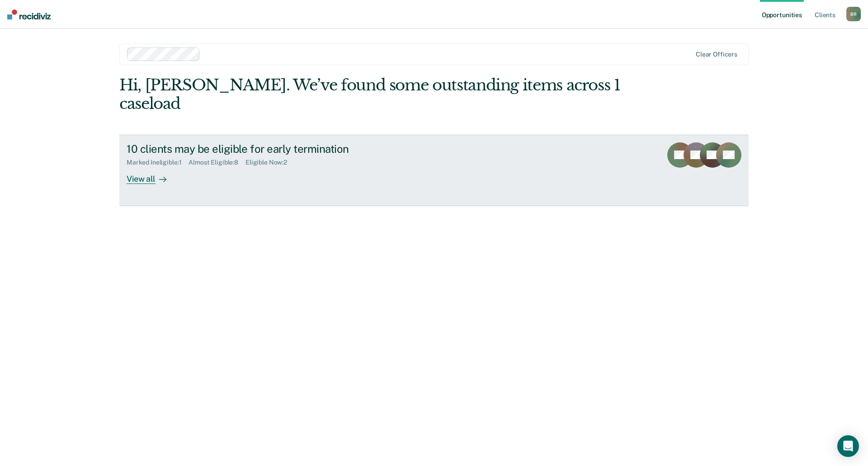  What do you see at coordinates (854, 14) in the screenshot?
I see `div: B R` at bounding box center [854, 14].